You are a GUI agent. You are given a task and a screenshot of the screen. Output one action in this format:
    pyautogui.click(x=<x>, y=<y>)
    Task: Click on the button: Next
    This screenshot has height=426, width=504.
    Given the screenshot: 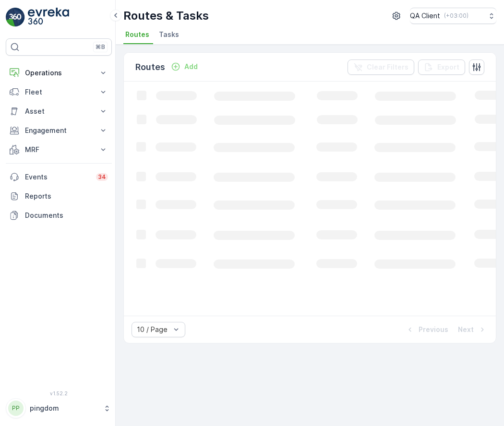 What is the action you would take?
    pyautogui.click(x=472, y=330)
    